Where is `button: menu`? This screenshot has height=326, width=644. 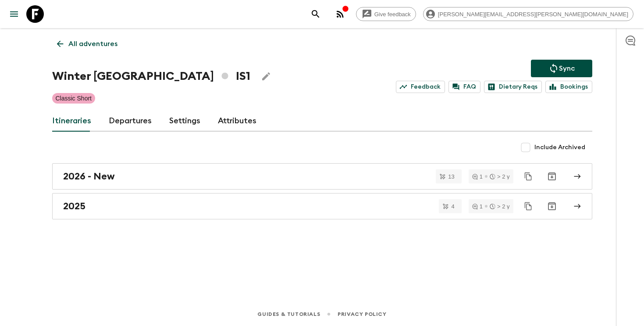
button: menu is located at coordinates (14, 14).